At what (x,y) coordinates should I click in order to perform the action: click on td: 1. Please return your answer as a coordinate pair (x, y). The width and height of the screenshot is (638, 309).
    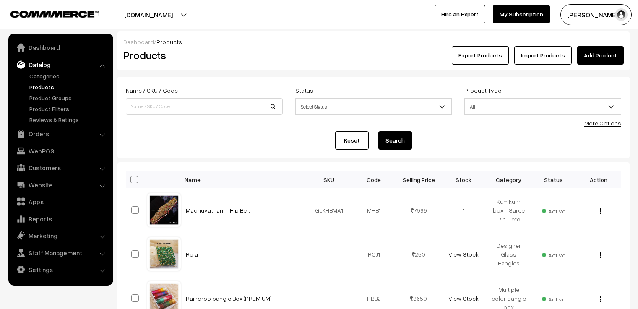
    Looking at the image, I should click on (464, 210).